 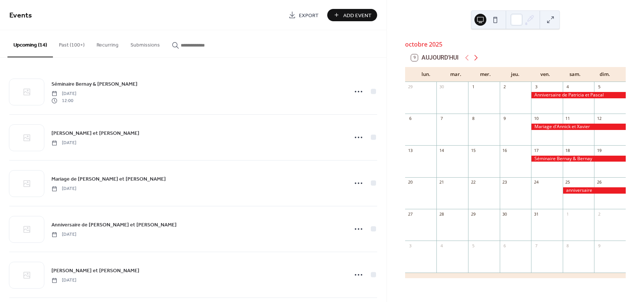 What do you see at coordinates (426, 74) in the screenshot?
I see `div: lun.` at bounding box center [426, 74].